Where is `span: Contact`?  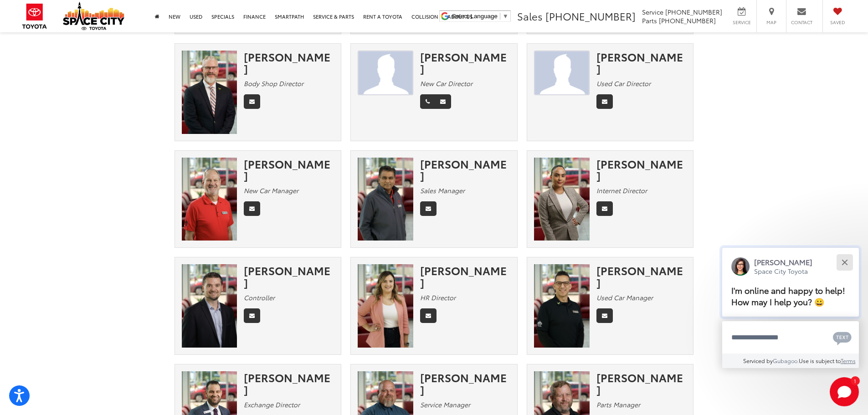 span: Contact is located at coordinates (802, 22).